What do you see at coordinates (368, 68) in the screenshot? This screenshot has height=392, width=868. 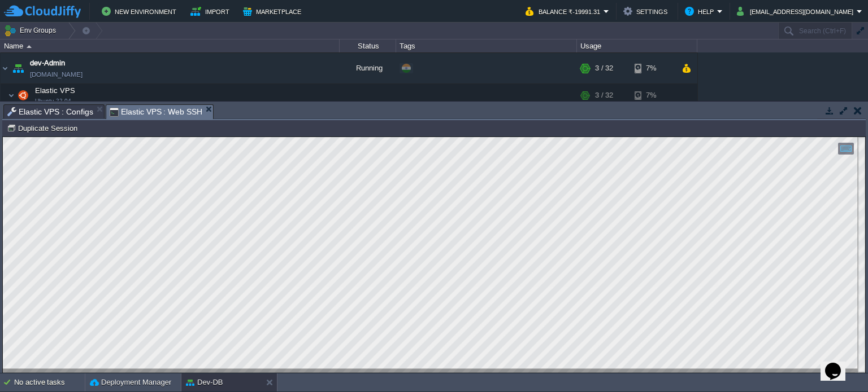 I see `div: Running` at bounding box center [368, 68].